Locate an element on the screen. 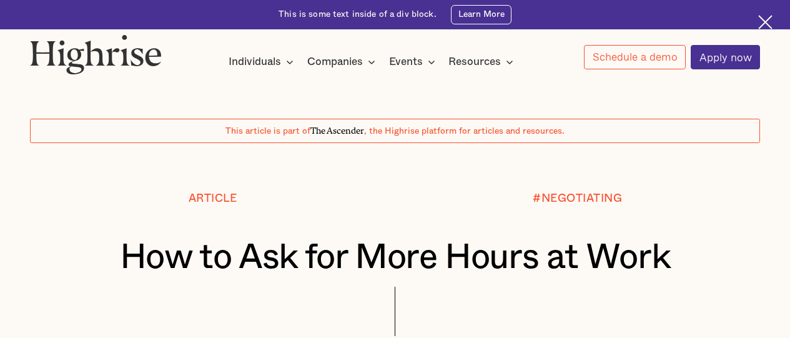  div: This is some text inside of a div block. is located at coordinates (357, 14).